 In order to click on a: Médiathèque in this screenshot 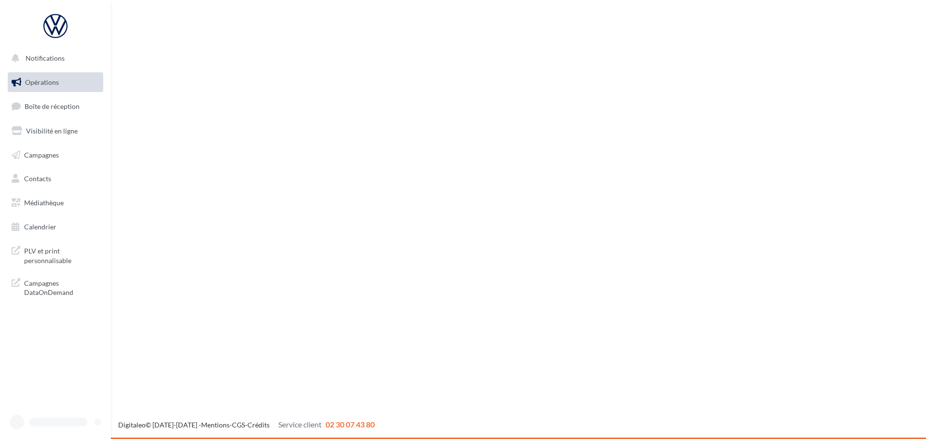, I will do `click(55, 203)`.